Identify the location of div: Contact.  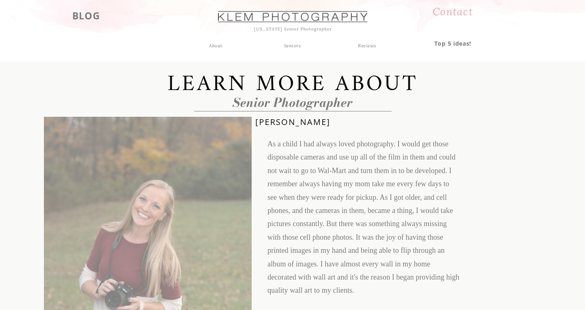
(453, 12).